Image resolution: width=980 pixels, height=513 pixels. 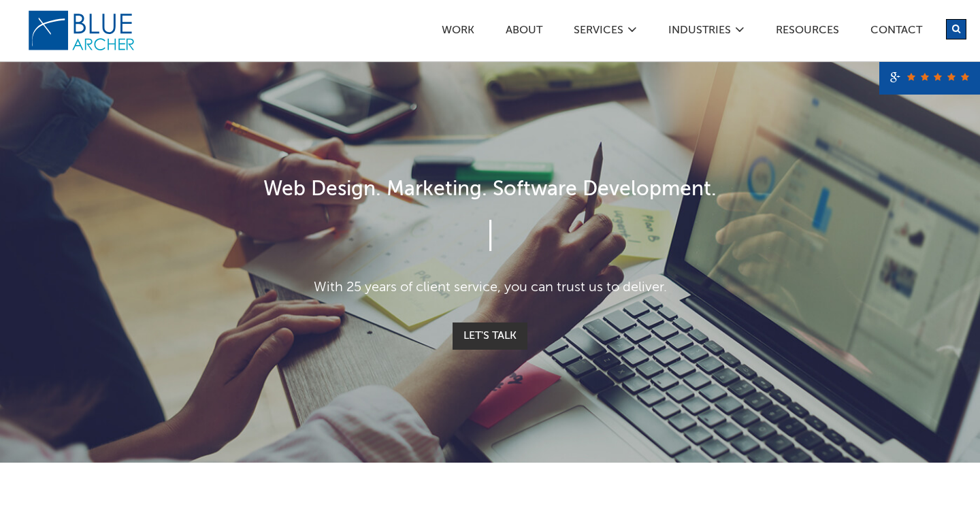 I want to click on a: Industries, so click(x=700, y=32).